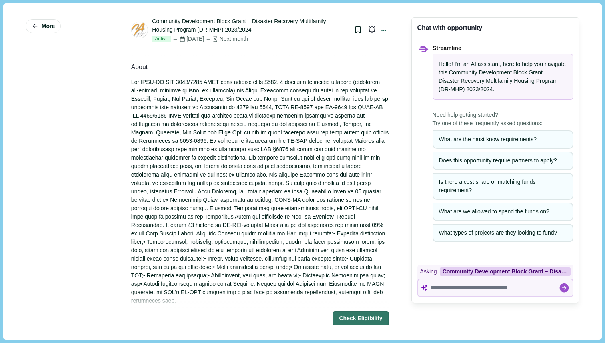 Image resolution: width=605 pixels, height=343 pixels. What do you see at coordinates (503, 140) in the screenshot?
I see `button: What are the must know requirements?` at bounding box center [503, 140].